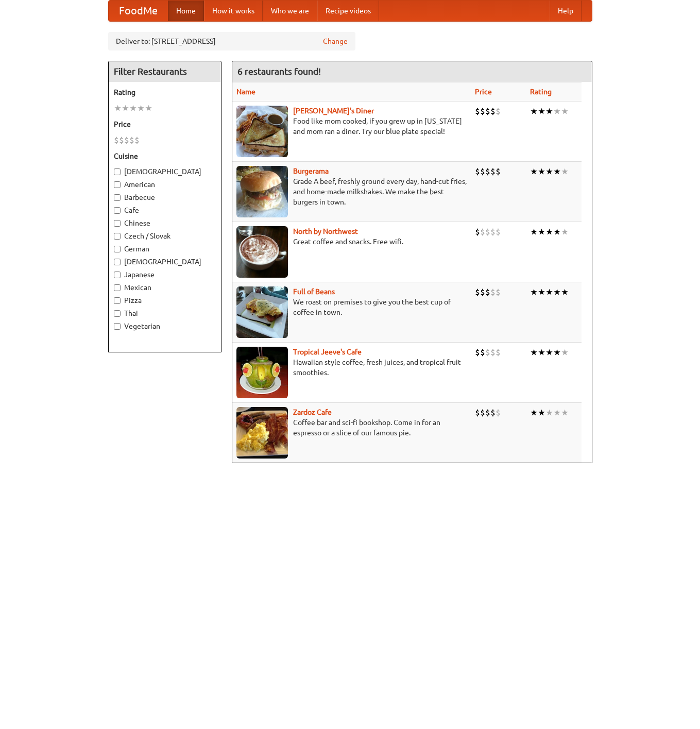  What do you see at coordinates (314, 292) in the screenshot?
I see `a: Full of Beans` at bounding box center [314, 292].